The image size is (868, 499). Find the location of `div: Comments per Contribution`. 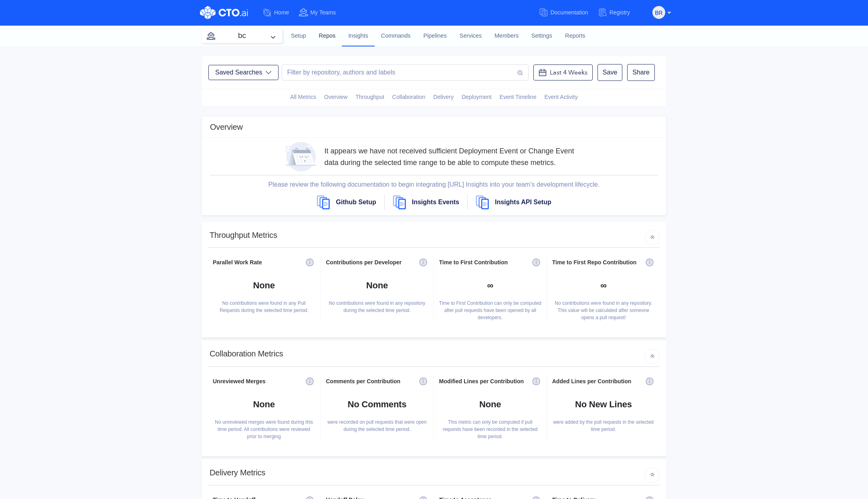

div: Comments per Contribution is located at coordinates (372, 381).